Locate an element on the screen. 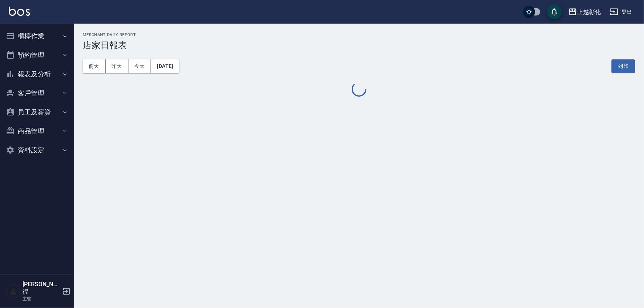 This screenshot has height=308, width=644. button: 前天 is located at coordinates (94, 66).